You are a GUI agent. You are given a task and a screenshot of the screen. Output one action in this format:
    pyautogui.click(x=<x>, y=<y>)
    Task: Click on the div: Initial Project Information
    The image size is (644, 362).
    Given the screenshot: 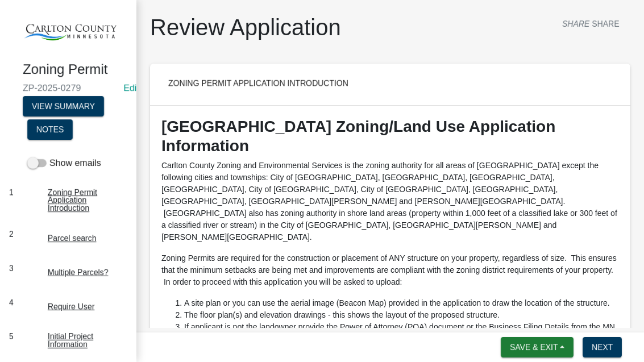 What is the action you would take?
    pyautogui.click(x=78, y=340)
    